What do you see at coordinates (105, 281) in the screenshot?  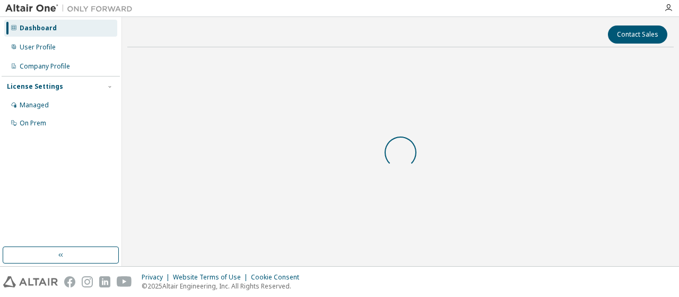 I see `img: linkedin.svg` at bounding box center [105, 281].